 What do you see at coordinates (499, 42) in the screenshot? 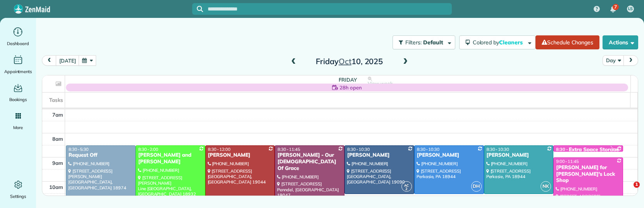
I see `span: Colored by` at bounding box center [499, 42].